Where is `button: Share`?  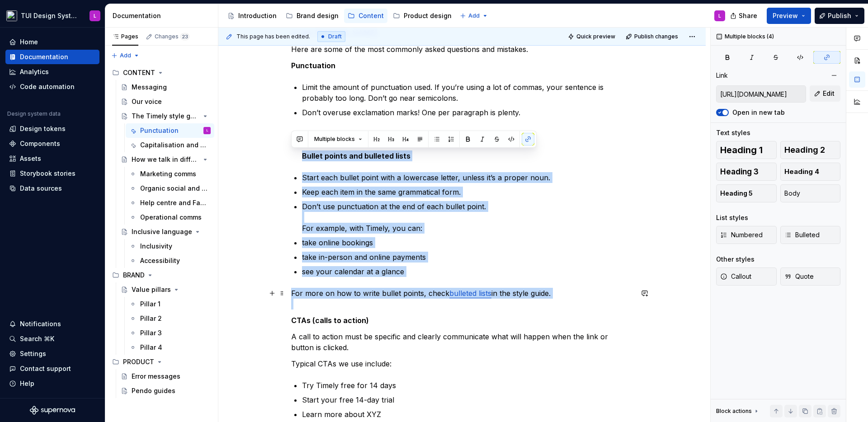
button: Share is located at coordinates (744, 16).